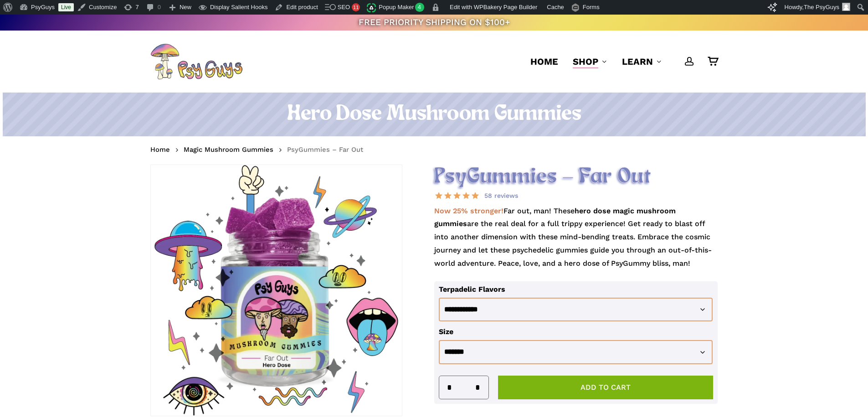 The image size is (868, 418). I want to click on h1: Hero Dose Mushroom Gummies, so click(434, 114).